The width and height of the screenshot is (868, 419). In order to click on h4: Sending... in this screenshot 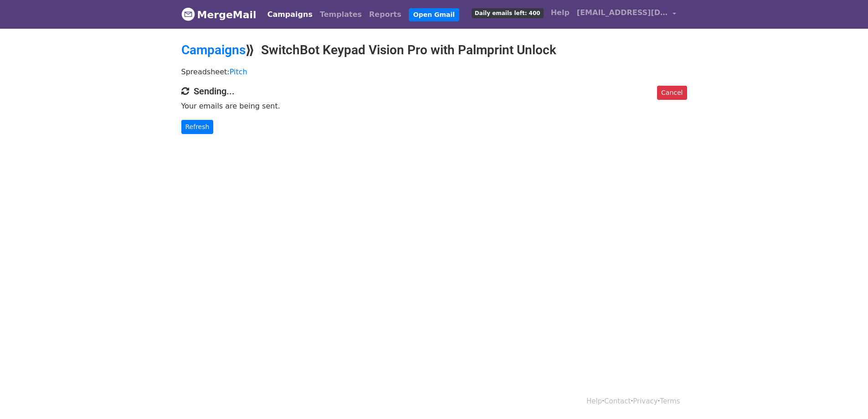, I will do `click(434, 91)`.